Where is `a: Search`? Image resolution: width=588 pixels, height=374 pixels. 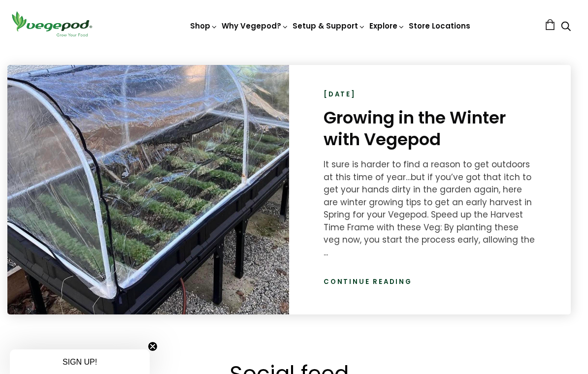 a: Search is located at coordinates (566, 27).